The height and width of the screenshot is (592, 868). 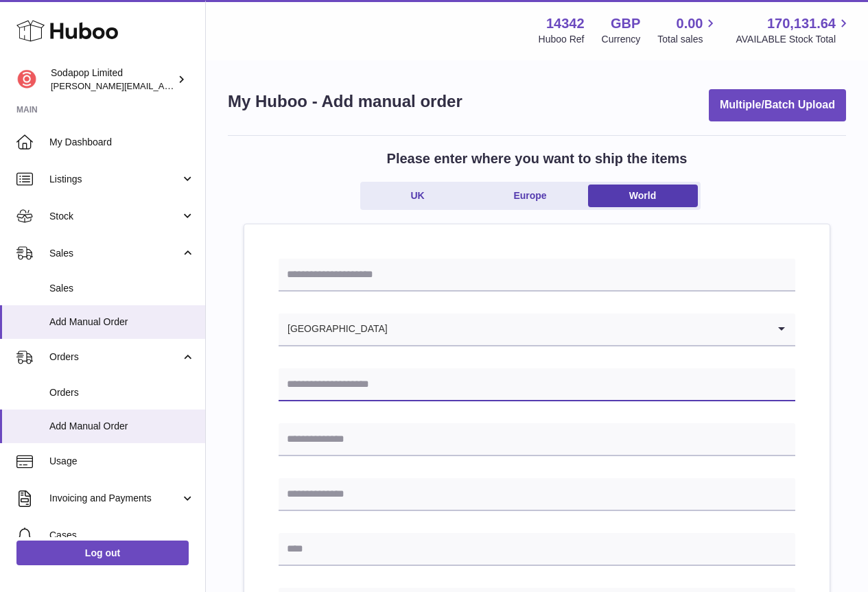 I want to click on span: 0.00, so click(x=690, y=23).